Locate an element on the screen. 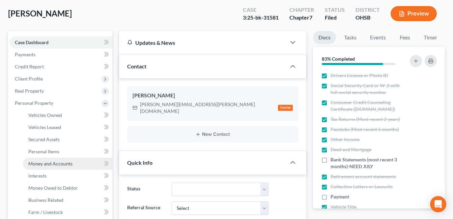 This screenshot has height=219, width=453. a: Interests is located at coordinates (67, 176).